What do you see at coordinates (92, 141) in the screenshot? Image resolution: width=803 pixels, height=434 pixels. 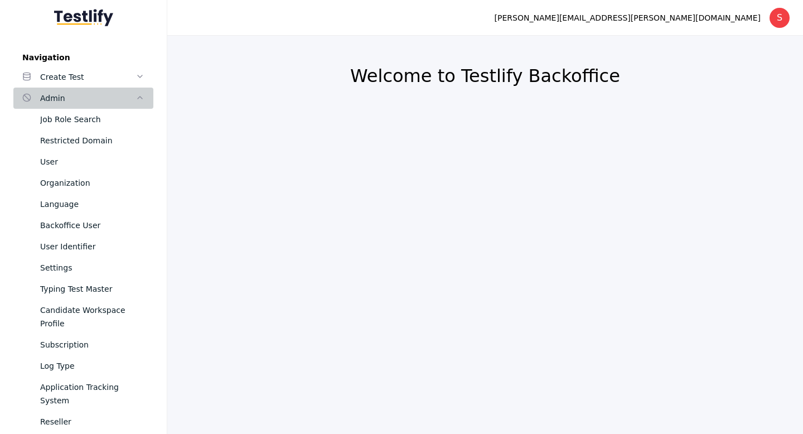 I see `div: Restricted Domain` at bounding box center [92, 141].